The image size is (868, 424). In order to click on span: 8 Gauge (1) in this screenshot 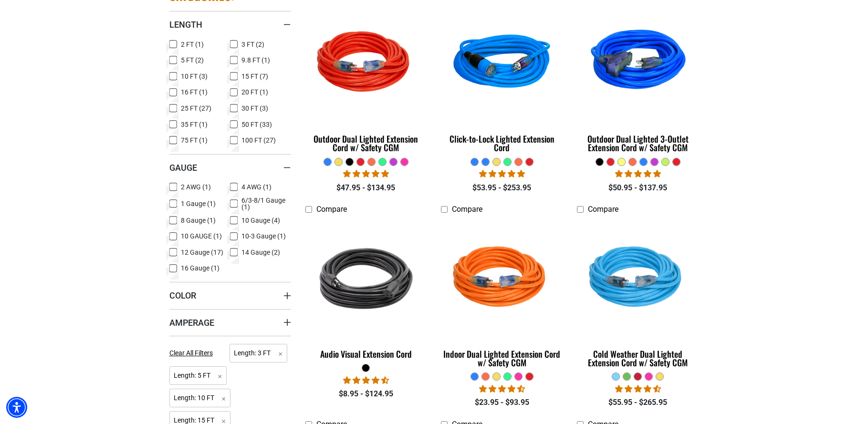, I will do `click(198, 221)`.